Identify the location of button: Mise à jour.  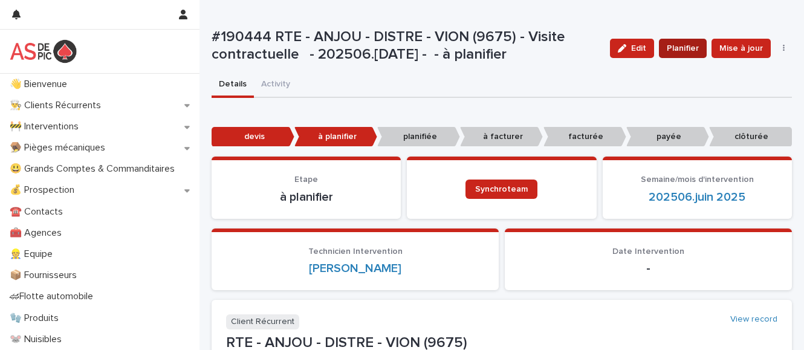
(741, 48).